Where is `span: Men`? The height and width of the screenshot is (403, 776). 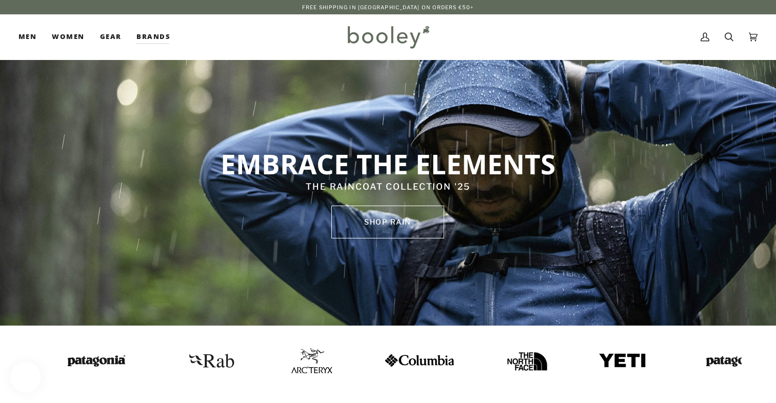
span: Men is located at coordinates (27, 37).